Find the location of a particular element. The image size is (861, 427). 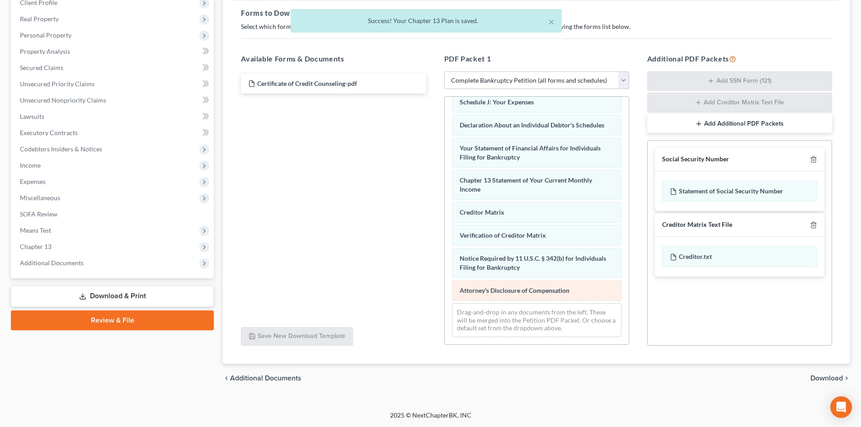

a: Secured Claims is located at coordinates (113, 68).